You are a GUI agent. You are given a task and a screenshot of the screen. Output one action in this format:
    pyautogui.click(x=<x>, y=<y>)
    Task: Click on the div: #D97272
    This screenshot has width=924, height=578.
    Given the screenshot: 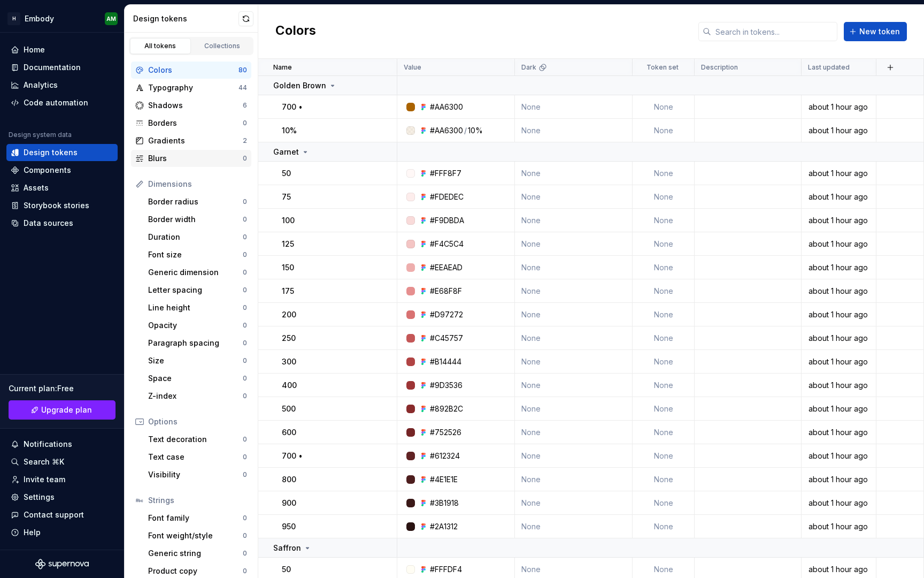 What is the action you would take?
    pyautogui.click(x=447, y=315)
    